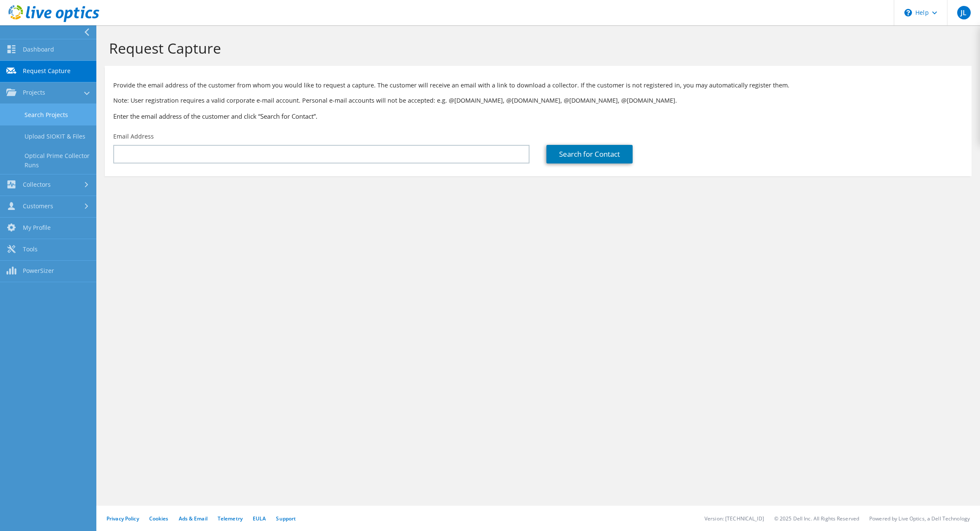 This screenshot has height=531, width=980. I want to click on label: Email Address, so click(133, 137).